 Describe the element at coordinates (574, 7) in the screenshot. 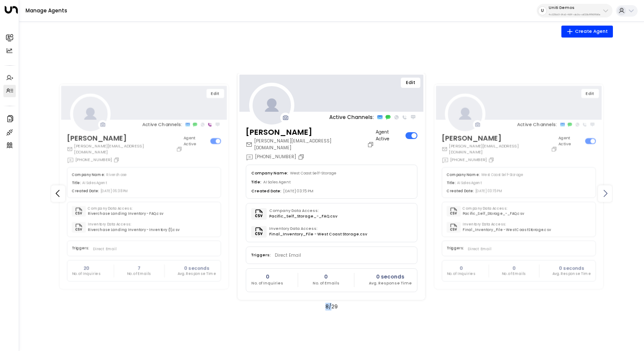

I see `p: Uniti Demos` at that location.